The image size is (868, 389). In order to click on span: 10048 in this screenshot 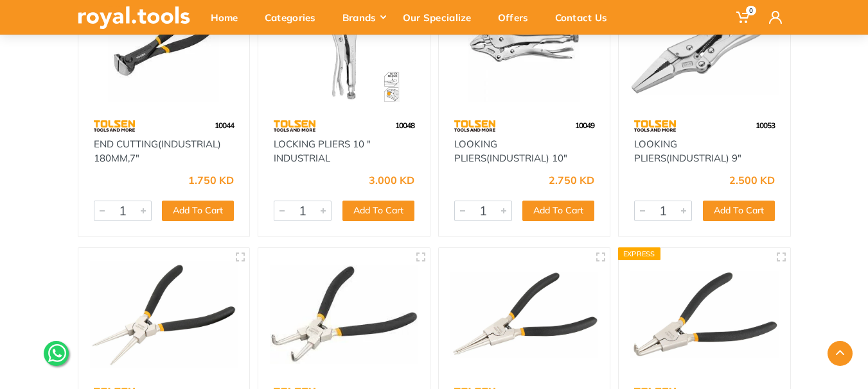, I will do `click(404, 125)`.